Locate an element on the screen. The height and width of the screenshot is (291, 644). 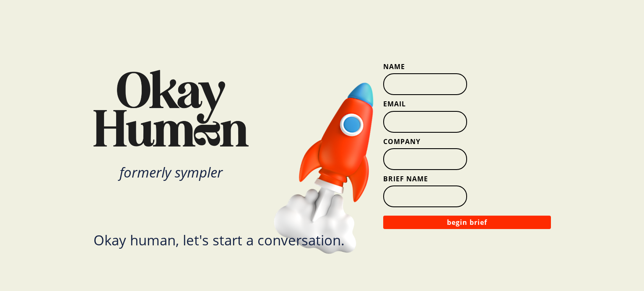
label: Name is located at coordinates (467, 66).